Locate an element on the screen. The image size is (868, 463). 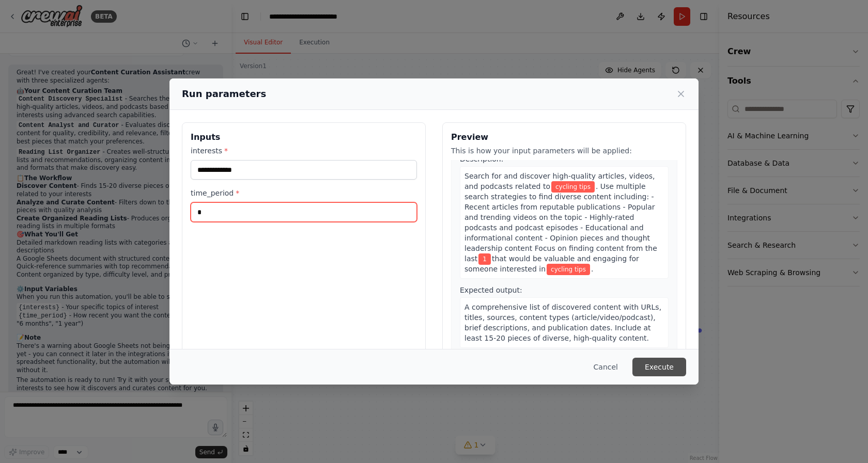
button: Cancel is located at coordinates (606, 367).